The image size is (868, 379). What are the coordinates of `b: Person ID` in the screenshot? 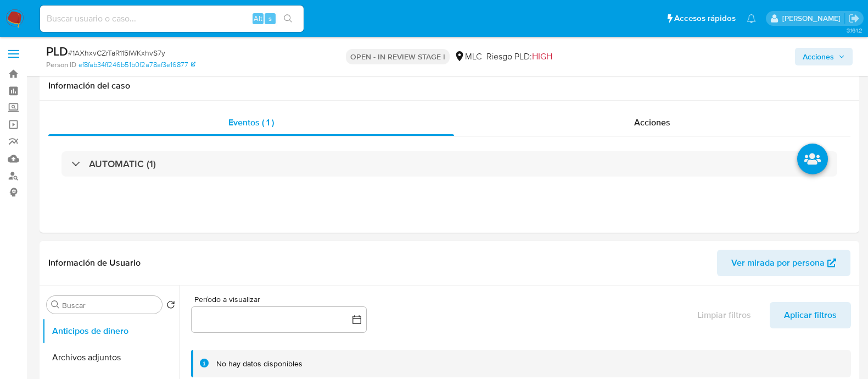 It's located at (61, 65).